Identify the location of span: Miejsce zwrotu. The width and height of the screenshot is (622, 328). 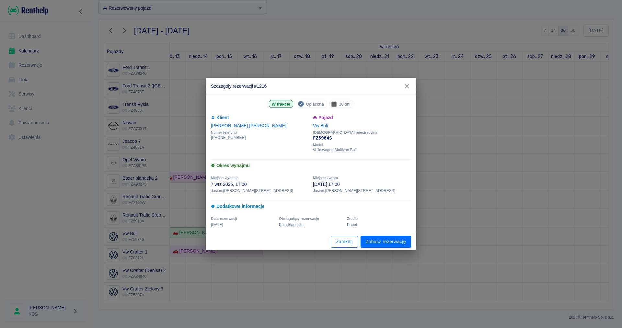
(325, 178).